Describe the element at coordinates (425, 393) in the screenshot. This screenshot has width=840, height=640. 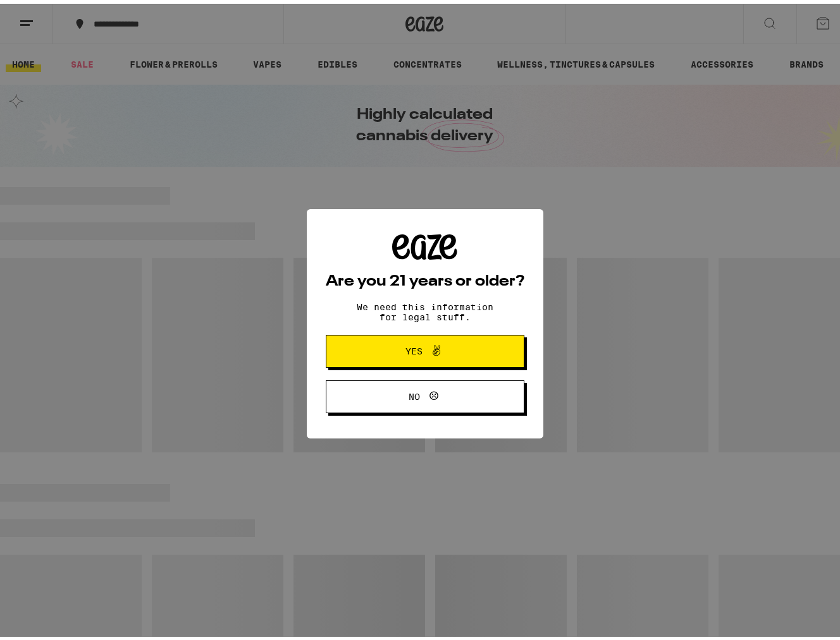
I see `button: No` at that location.